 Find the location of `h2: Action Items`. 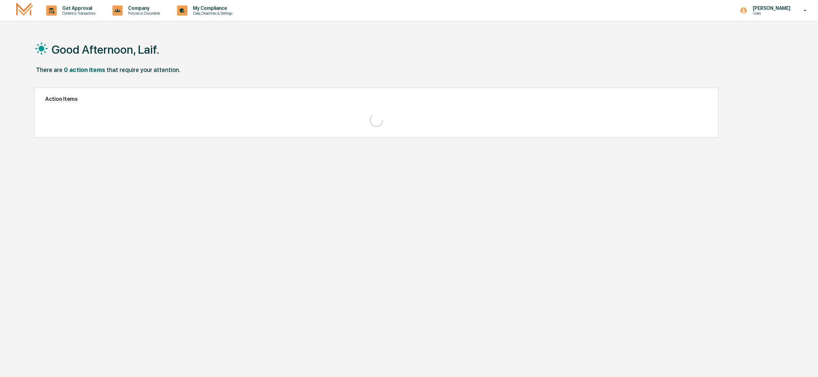

h2: Action Items is located at coordinates (376, 99).